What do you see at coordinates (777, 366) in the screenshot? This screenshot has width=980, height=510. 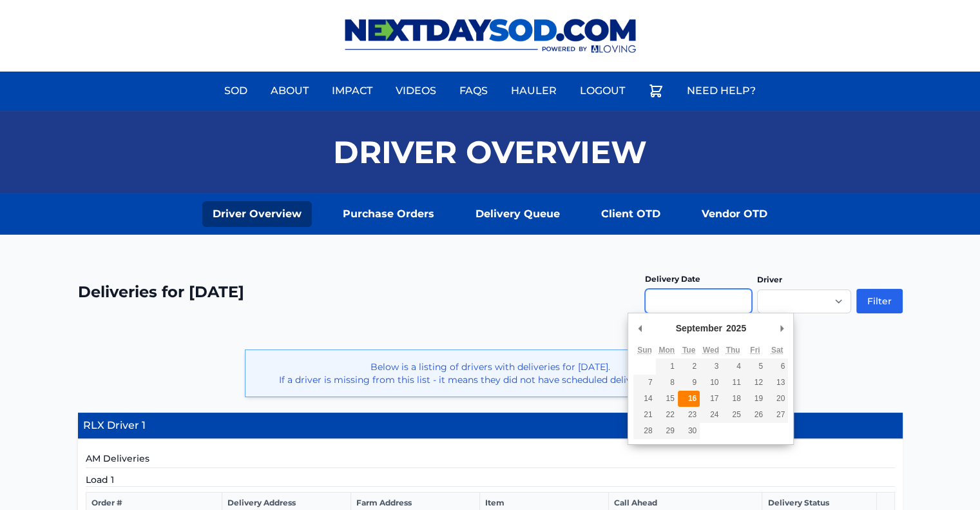 I see `button: 6` at bounding box center [777, 366].